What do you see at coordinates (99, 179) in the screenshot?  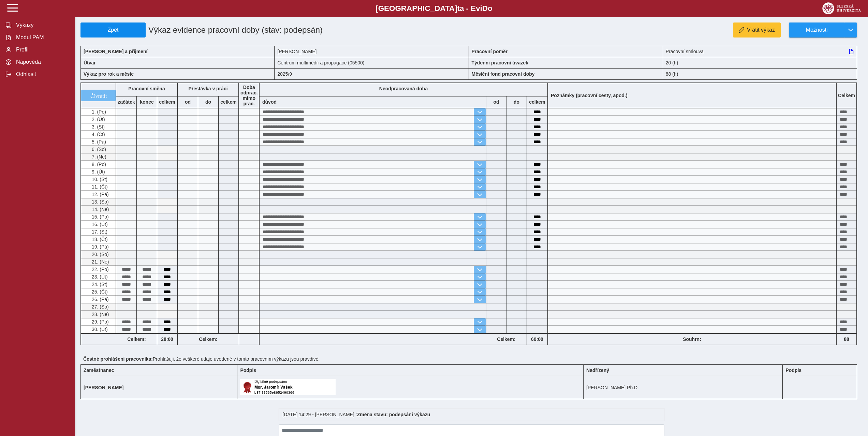 I see `span: 10. (St)` at bounding box center [99, 179].